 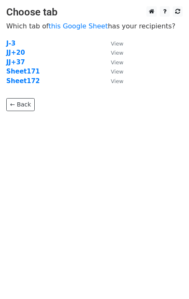 I want to click on a: this Google Sheet, so click(x=78, y=26).